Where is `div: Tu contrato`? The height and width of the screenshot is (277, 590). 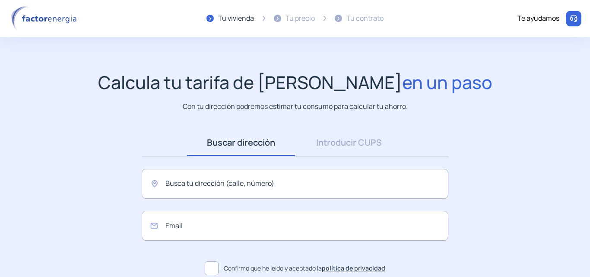
div: Tu contrato is located at coordinates (365, 19).